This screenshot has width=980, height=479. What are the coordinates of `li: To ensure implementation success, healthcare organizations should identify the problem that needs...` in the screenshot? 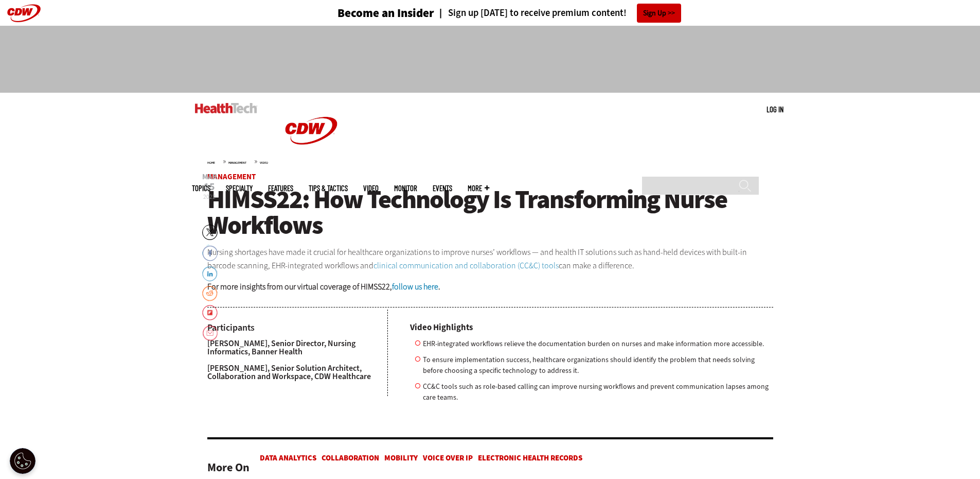 It's located at (594, 365).